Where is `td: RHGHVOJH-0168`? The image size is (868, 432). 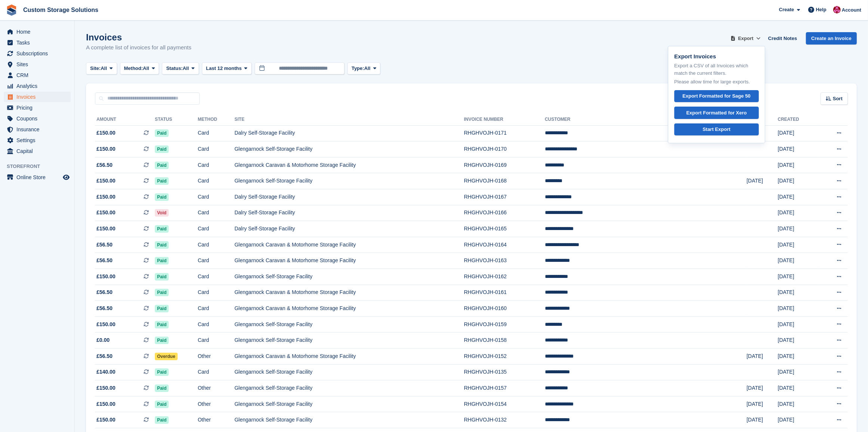
td: RHGHVOJH-0168 is located at coordinates (504, 181).